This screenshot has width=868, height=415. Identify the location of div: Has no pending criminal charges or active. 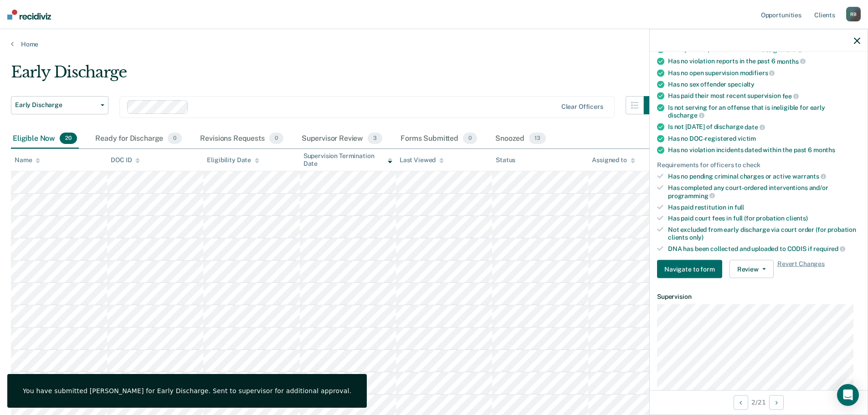
(764, 177).